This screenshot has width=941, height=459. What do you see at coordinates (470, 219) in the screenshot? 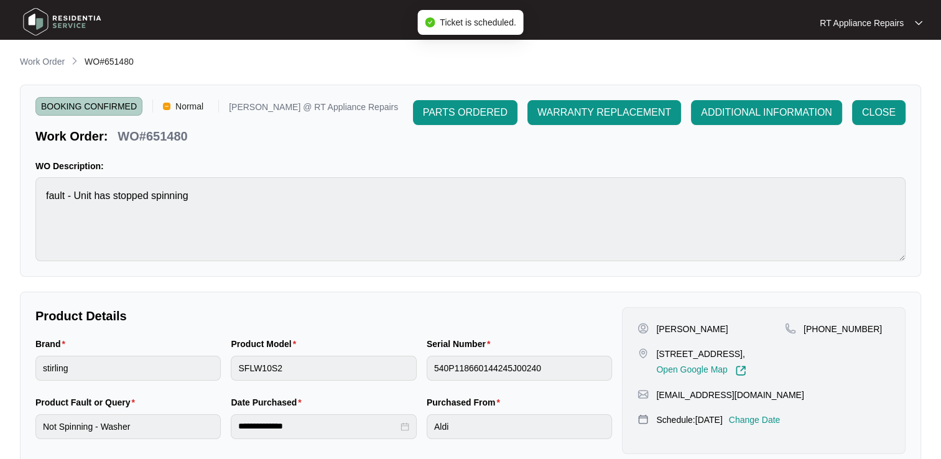
I see `textarea: fault - Unit has stopped spinning` at bounding box center [470, 219].